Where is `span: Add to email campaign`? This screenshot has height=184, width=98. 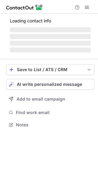 span: Add to email campaign is located at coordinates (41, 99).